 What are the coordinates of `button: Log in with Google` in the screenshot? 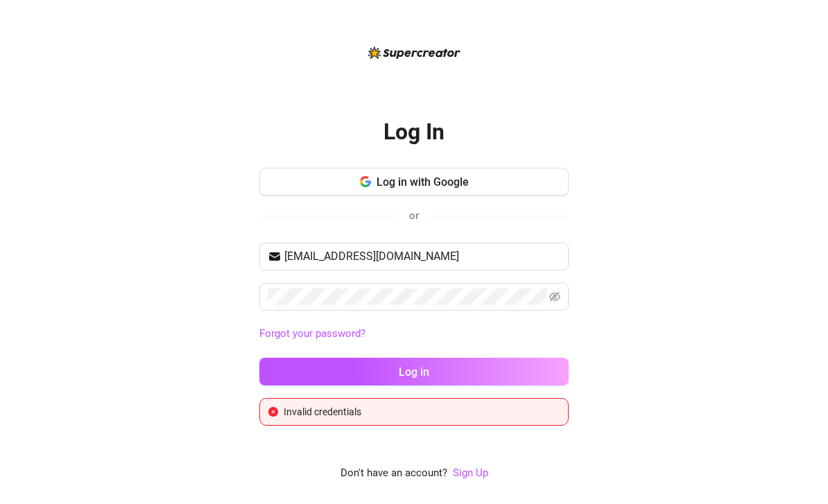 It's located at (414, 182).